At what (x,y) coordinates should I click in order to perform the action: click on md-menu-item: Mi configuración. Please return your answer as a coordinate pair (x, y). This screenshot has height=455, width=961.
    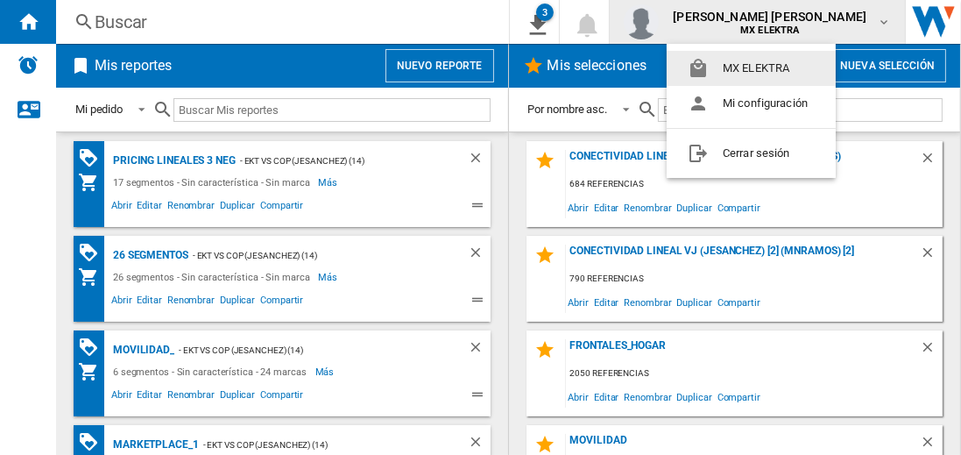
    Looking at the image, I should click on (751, 103).